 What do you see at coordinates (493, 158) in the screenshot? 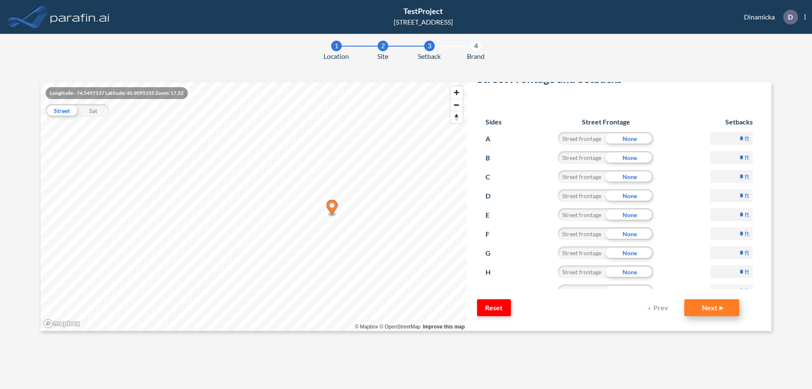
I see `p: B` at bounding box center [493, 158].